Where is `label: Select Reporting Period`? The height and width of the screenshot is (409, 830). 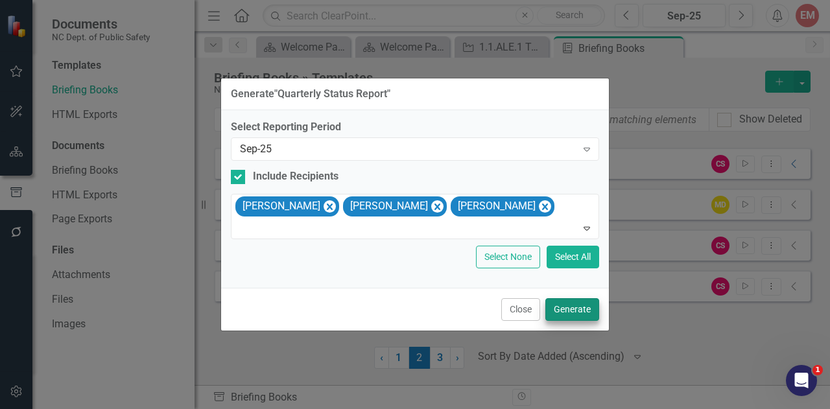 label: Select Reporting Period is located at coordinates (415, 127).